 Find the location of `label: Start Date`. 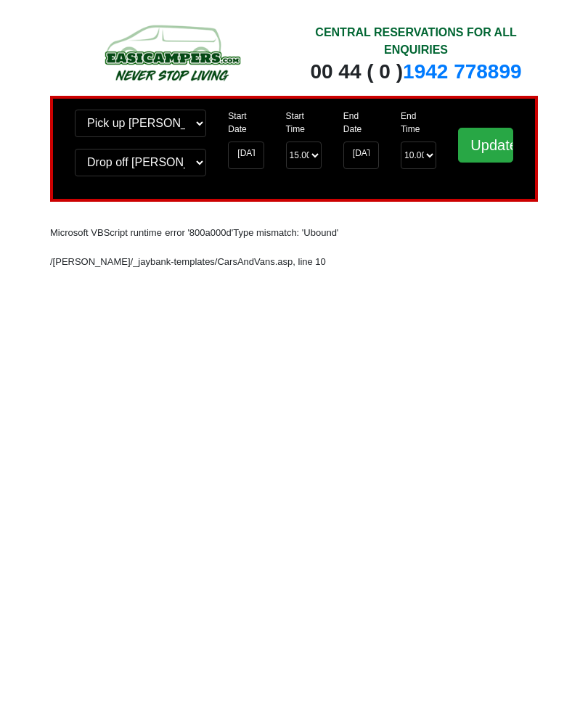

label: Start Date is located at coordinates (246, 123).